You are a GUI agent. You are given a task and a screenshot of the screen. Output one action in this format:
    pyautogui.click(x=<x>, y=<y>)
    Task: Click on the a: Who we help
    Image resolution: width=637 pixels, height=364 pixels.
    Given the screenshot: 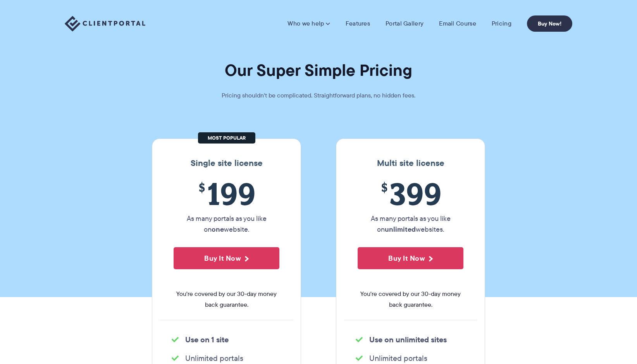 What is the action you would take?
    pyautogui.click(x=309, y=24)
    